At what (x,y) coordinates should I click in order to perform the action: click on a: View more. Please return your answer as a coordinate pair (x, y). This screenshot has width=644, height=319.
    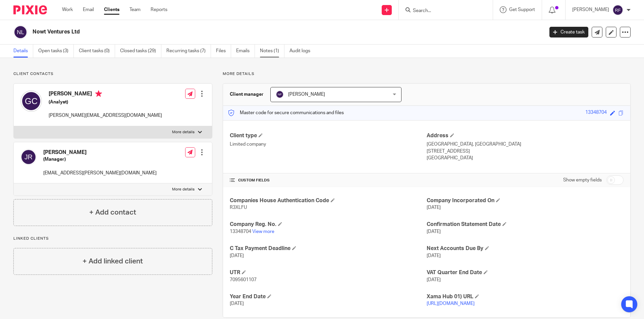
    Looking at the image, I should click on (263, 231).